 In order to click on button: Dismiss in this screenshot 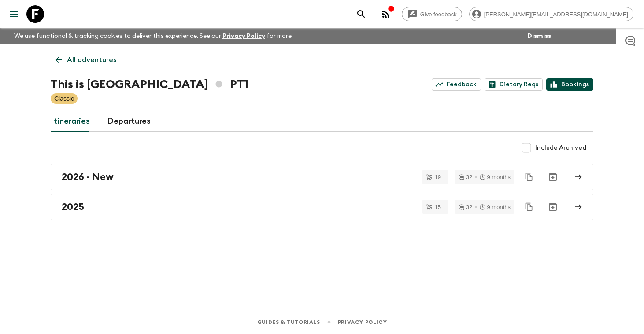, I will do `click(539, 36)`.